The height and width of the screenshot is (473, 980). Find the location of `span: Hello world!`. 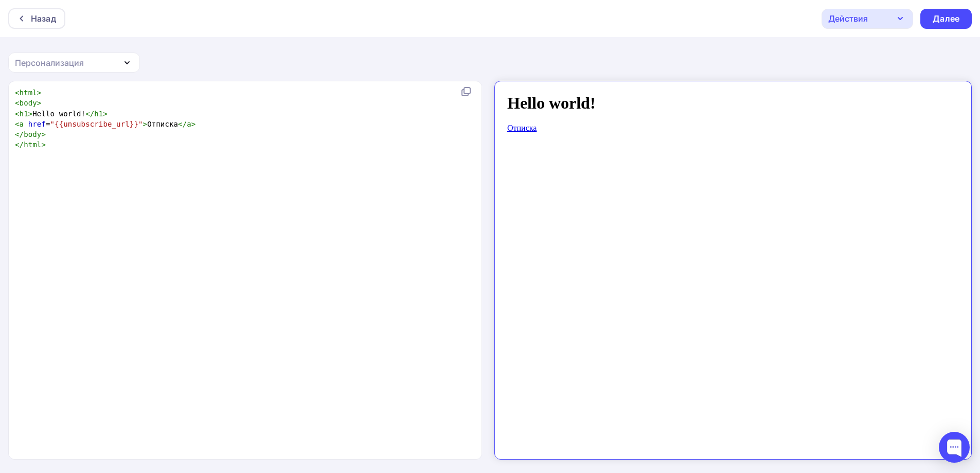

span: Hello world! is located at coordinates (61, 114).